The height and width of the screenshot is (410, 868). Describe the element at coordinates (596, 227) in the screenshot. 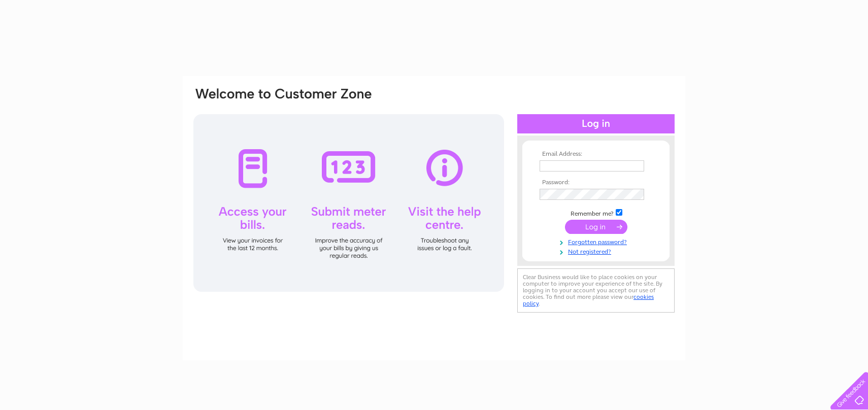

I see `input: Submit` at that location.